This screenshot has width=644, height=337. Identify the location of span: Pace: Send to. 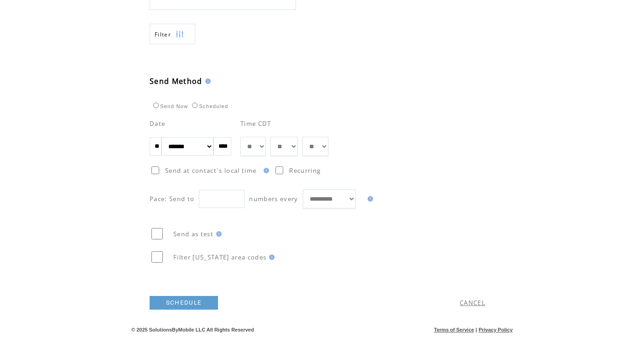
(172, 199).